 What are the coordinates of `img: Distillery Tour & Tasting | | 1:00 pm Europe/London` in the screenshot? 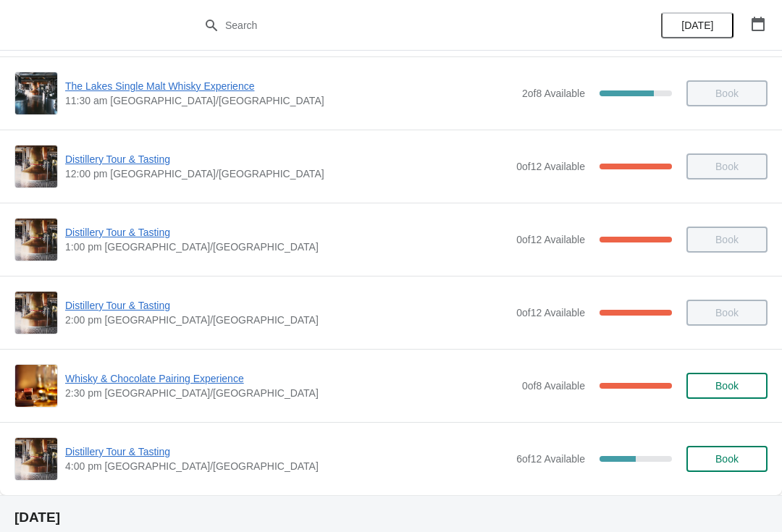 It's located at (36, 240).